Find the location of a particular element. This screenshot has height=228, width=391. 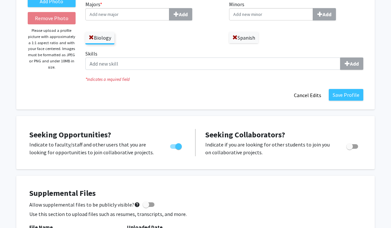

span: Seeking Collaborators? is located at coordinates (245, 135).